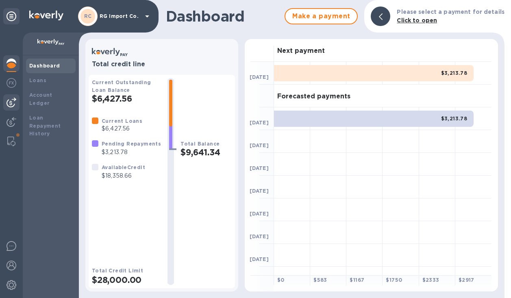 This screenshot has width=511, height=298. I want to click on div: Unpin categories, so click(11, 16).